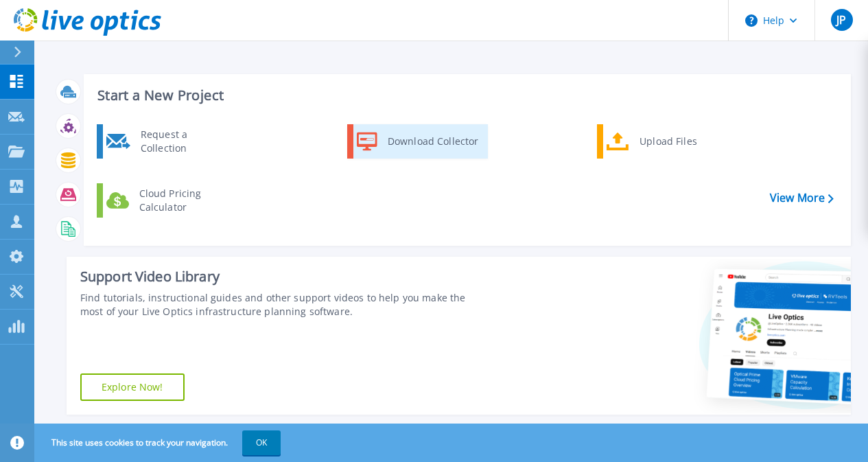 The image size is (868, 462). Describe the element at coordinates (284, 304) in the screenshot. I see `div: Find tutorials, instructional guides and other support videos to help you make the most of your L...` at that location.